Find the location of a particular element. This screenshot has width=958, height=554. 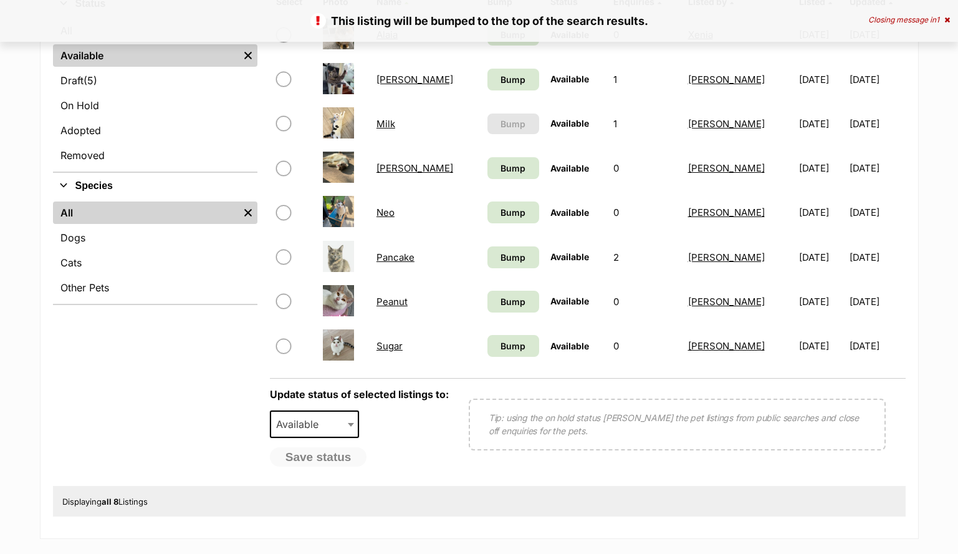

span: Displaying Listings is located at coordinates (105, 501).